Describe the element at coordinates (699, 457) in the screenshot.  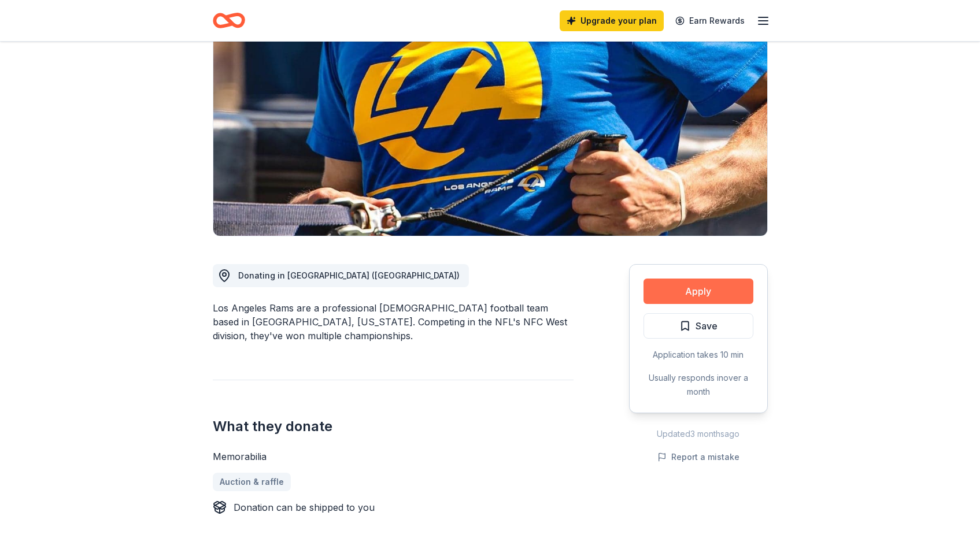
I see `button: Report a mistake` at that location.